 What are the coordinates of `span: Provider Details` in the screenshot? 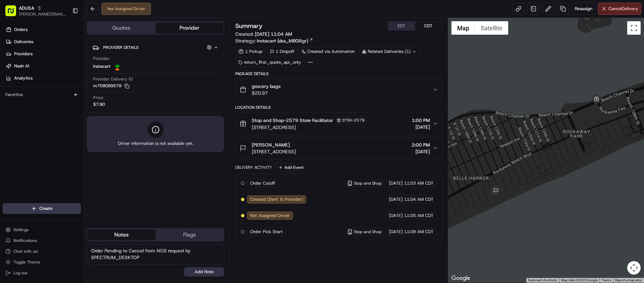 It's located at (121, 47).